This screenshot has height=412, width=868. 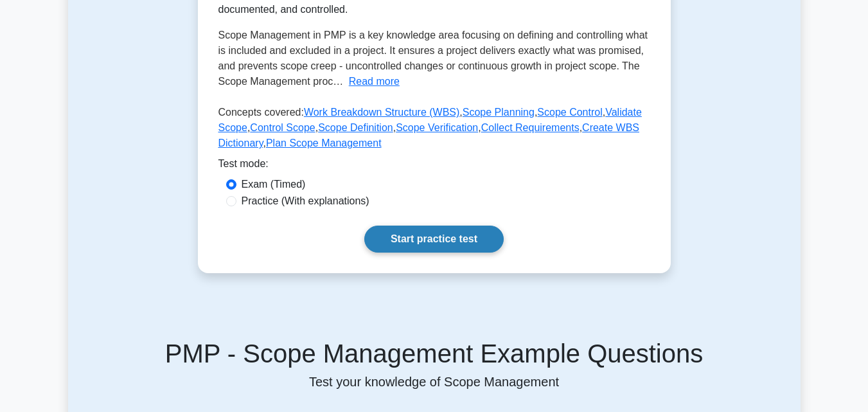 What do you see at coordinates (435, 166) in the screenshot?
I see `div: Test mode:` at bounding box center [435, 166].